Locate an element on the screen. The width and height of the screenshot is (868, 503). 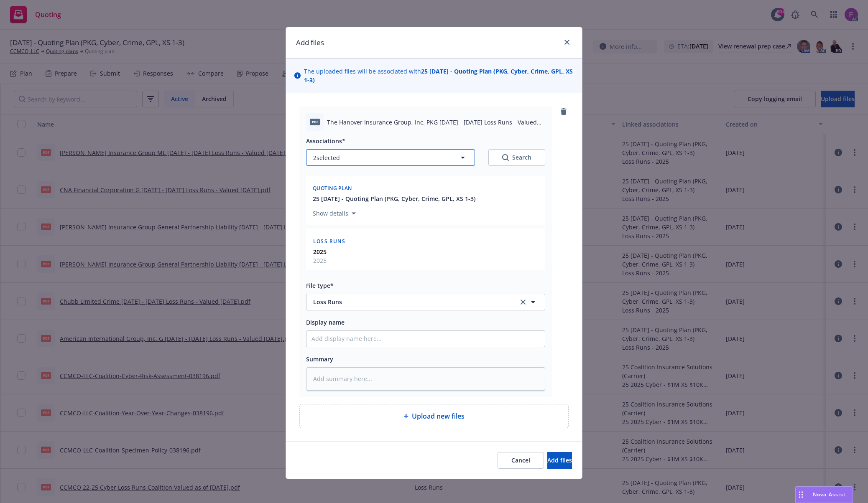
span: pdf is located at coordinates (314, 122).